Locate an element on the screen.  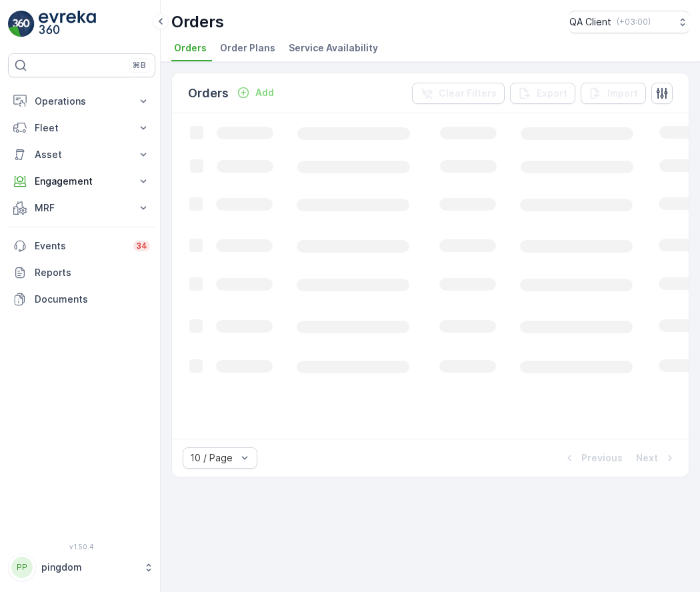
a: Documents is located at coordinates (81, 299).